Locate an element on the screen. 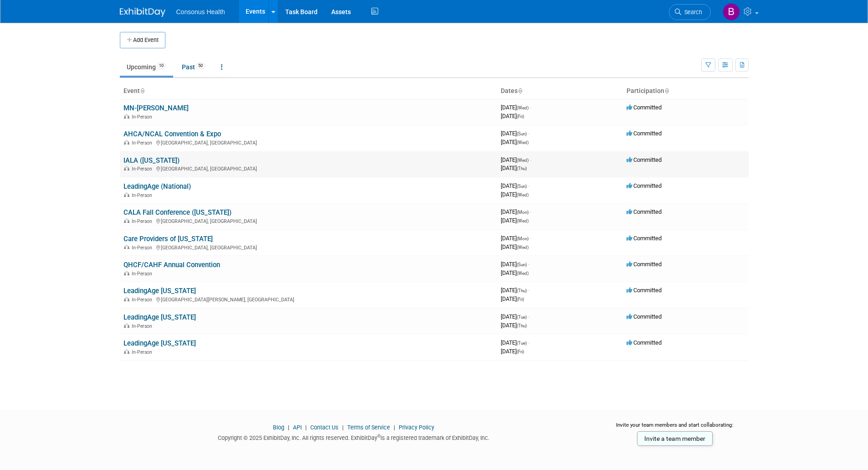 This screenshot has height=470, width=868. a: AHCA/NCAL Convention & Expo is located at coordinates (173, 134).